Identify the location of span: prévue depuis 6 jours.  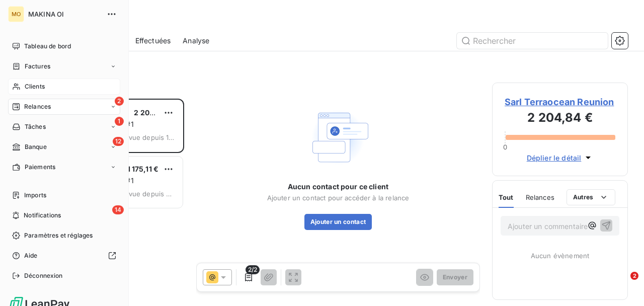
(146, 194).